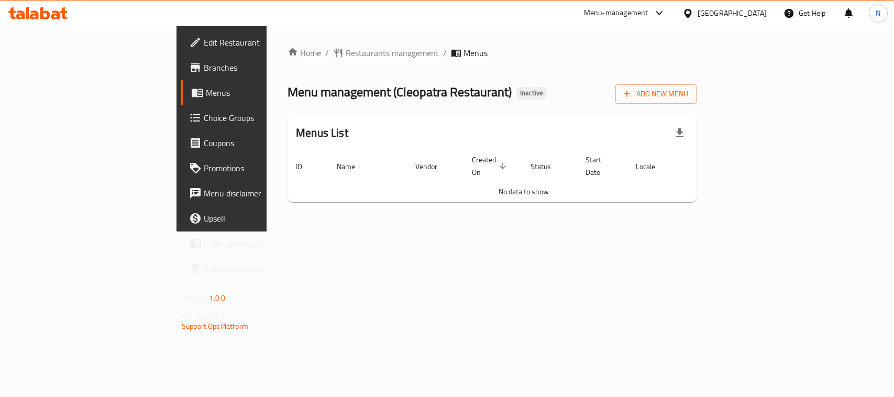 The image size is (894, 397). Describe the element at coordinates (547, 166) in the screenshot. I see `span: Status` at that location.